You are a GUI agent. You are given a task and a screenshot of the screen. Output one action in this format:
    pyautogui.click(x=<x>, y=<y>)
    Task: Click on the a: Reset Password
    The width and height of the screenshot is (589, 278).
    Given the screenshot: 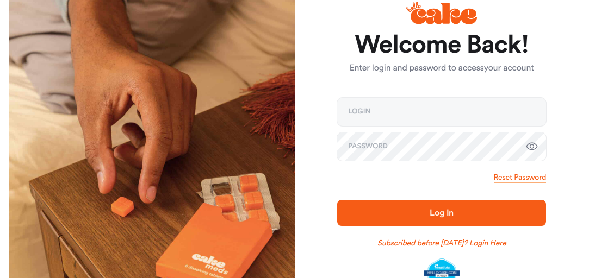 What is the action you would take?
    pyautogui.click(x=520, y=178)
    